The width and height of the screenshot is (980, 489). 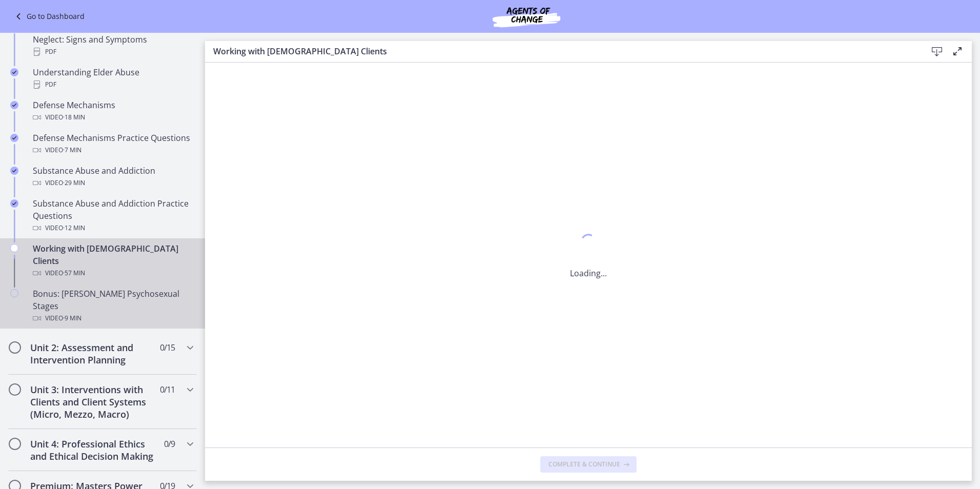 What do you see at coordinates (74, 273) in the screenshot?
I see `span: · 57 min` at bounding box center [74, 273].